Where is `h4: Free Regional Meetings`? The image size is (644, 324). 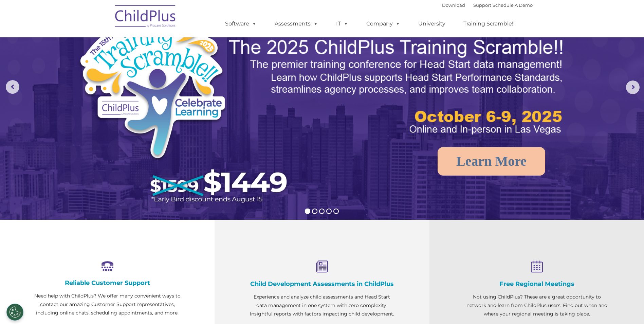 h4: Free Regional Meetings is located at coordinates (537, 284).